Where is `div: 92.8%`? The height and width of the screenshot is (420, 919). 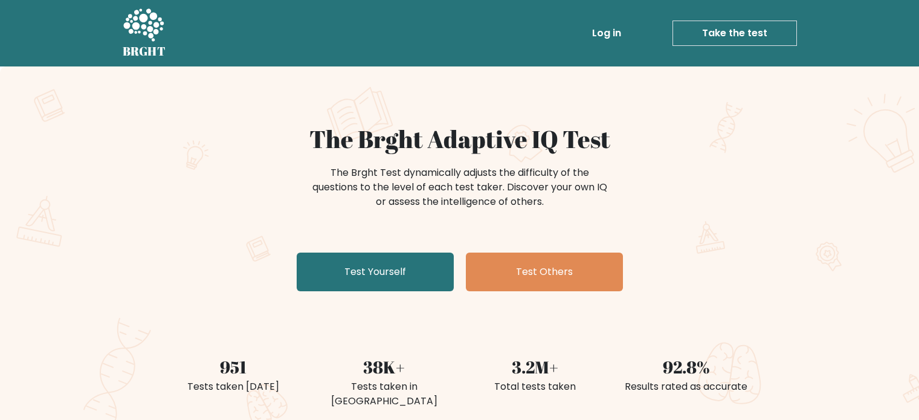
div: 92.8% is located at coordinates (686, 367).